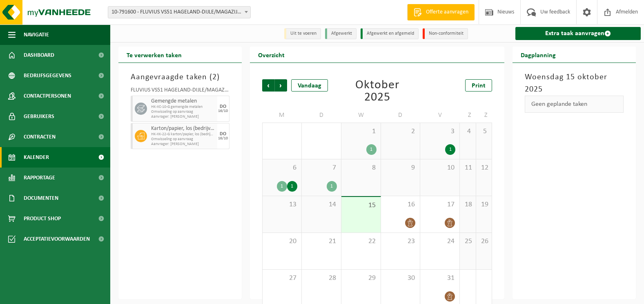 The height and width of the screenshot is (304, 644). What do you see at coordinates (484, 132) in the screenshot?
I see `span: 5` at bounding box center [484, 132].